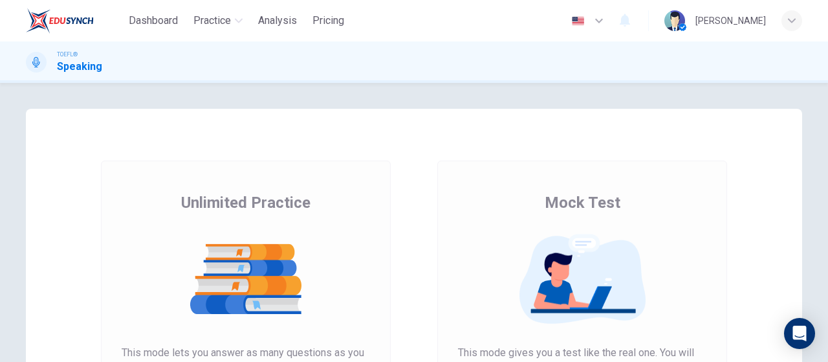 The image size is (828, 362). What do you see at coordinates (153, 21) in the screenshot?
I see `a: Dashboard` at bounding box center [153, 21].